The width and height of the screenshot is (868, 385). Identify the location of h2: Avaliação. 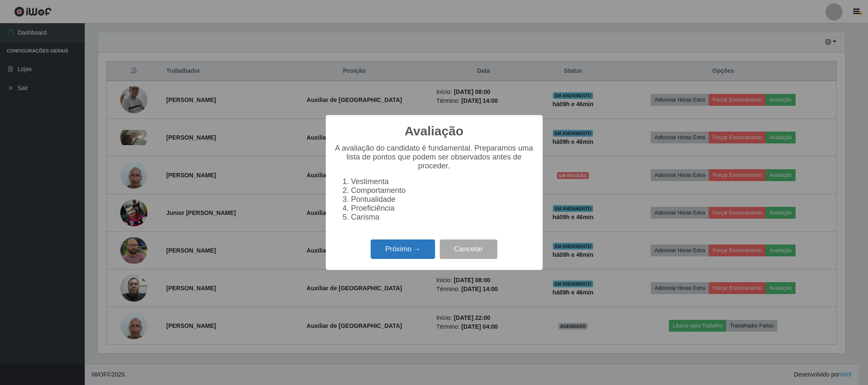
(434, 131).